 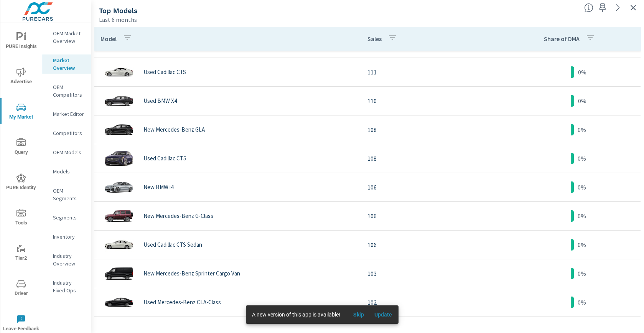 I want to click on span: Update, so click(x=383, y=315).